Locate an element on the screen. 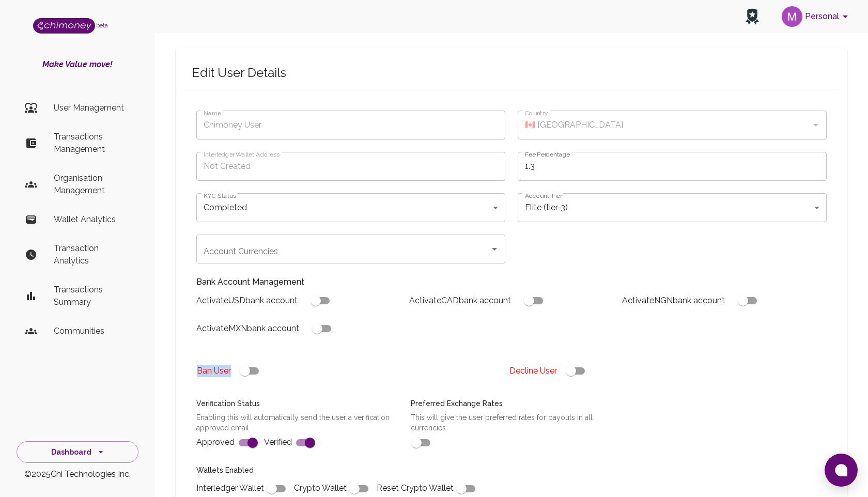 The height and width of the screenshot is (497, 868). p: Wallet Analytics is located at coordinates (92, 219).